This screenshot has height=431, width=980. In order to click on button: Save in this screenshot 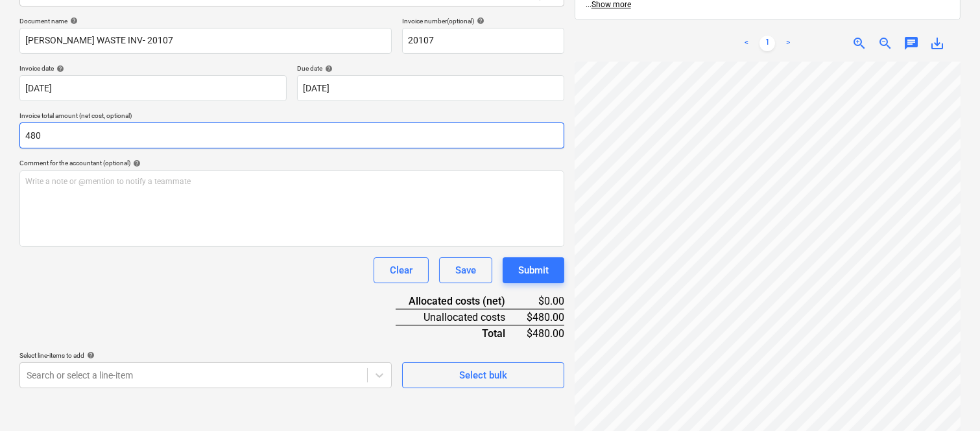, I will do `click(466, 270)`.